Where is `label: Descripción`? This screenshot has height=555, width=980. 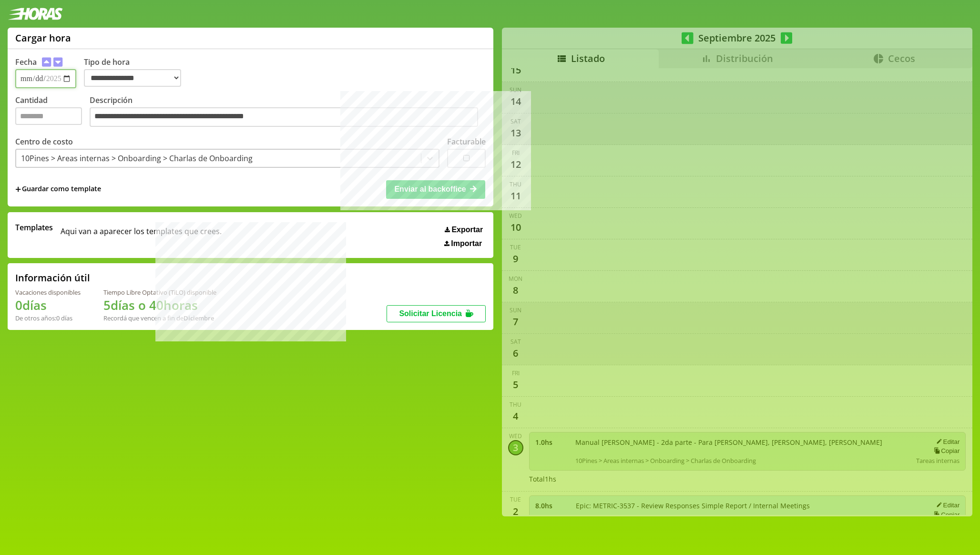 label: Descripción is located at coordinates (288, 112).